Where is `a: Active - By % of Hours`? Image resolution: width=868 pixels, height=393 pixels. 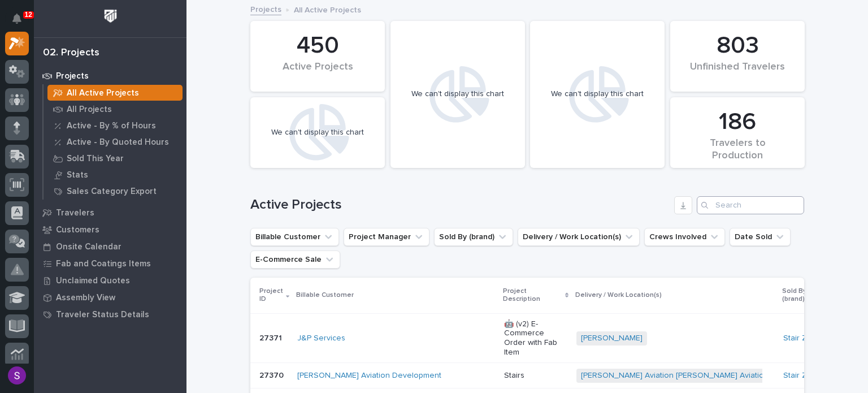
a: Active - By % of Hours is located at coordinates (115, 126).